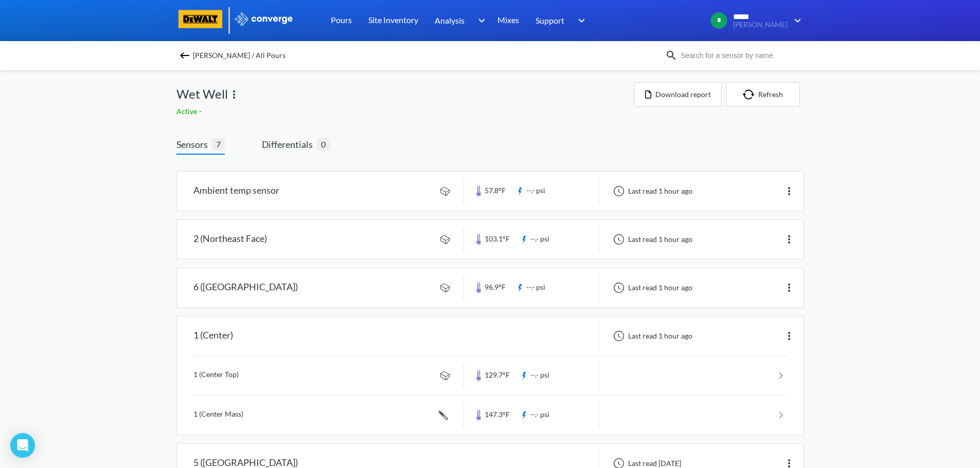 The height and width of the screenshot is (468, 980). Describe the element at coordinates (264, 19) in the screenshot. I see `img: logo_ewhite.svg` at that location.